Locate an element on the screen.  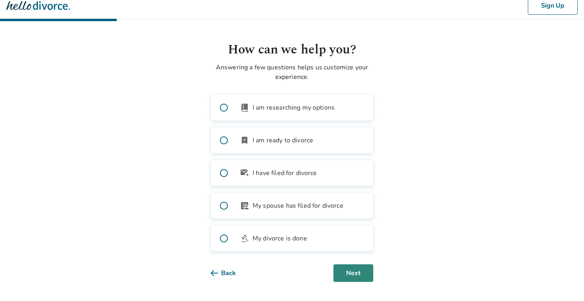
p: Answering a few questions helps us customize your experience. is located at coordinates (292, 72).